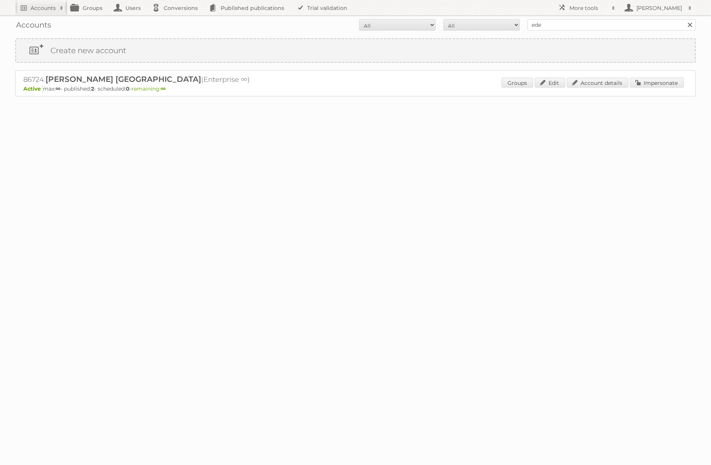 The width and height of the screenshot is (711, 465). Describe the element at coordinates (355, 89) in the screenshot. I see `p: max: - published: - scheduled: -` at that location.